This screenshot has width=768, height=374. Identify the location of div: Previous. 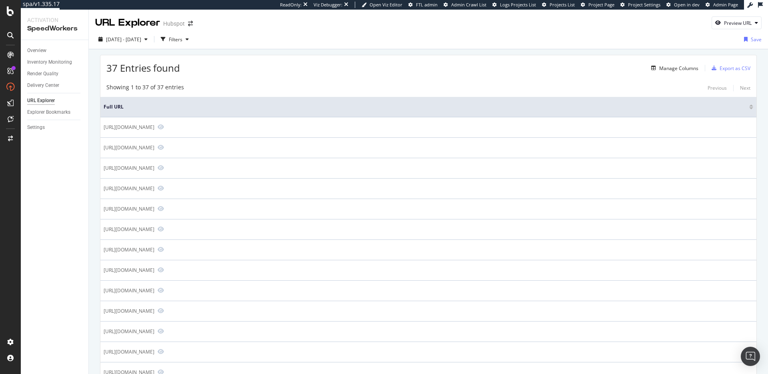
(717, 88).